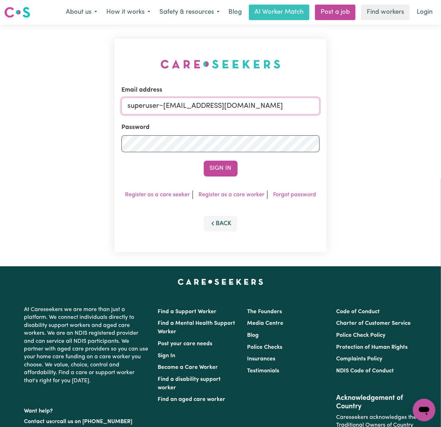 This screenshot has width=441, height=427. Describe the element at coordinates (335, 12) in the screenshot. I see `a: Post a job` at that location.